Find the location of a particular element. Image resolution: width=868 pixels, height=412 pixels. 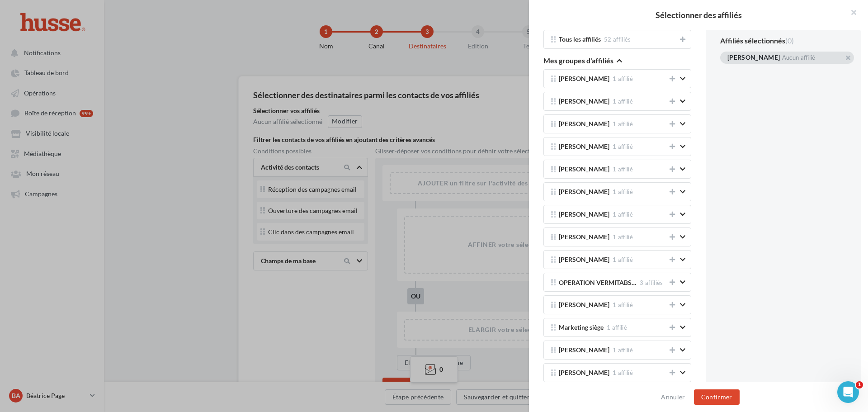

span: OPERATION VERMITABS OFFERT secteur nord is located at coordinates (598, 284).